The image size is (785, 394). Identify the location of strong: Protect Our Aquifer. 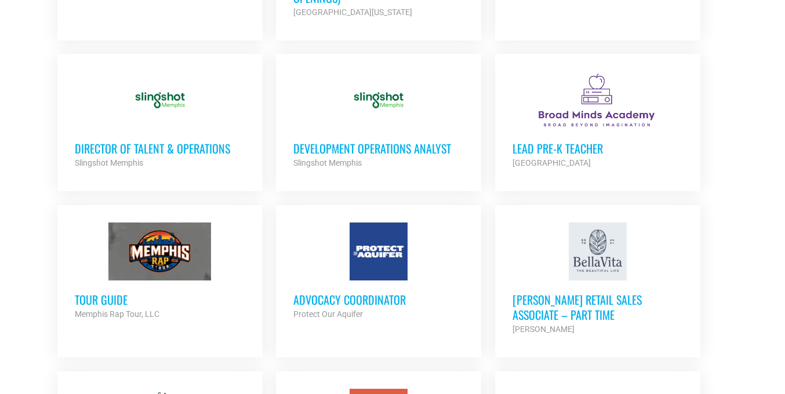
(328, 314).